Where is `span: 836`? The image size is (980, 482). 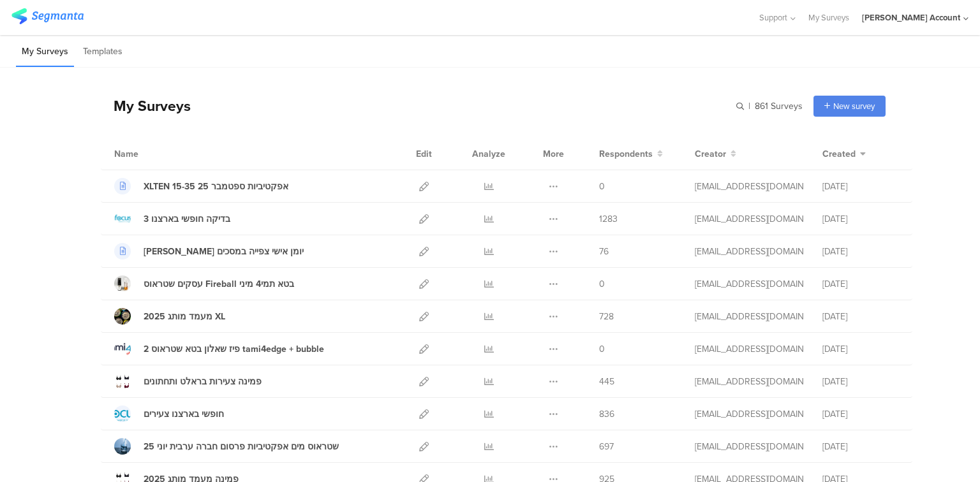
span: 836 is located at coordinates (606, 414).